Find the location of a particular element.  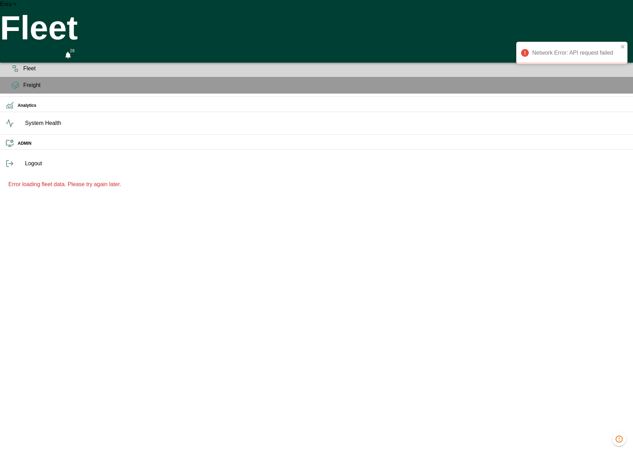

span: Freight is located at coordinates (325, 85).